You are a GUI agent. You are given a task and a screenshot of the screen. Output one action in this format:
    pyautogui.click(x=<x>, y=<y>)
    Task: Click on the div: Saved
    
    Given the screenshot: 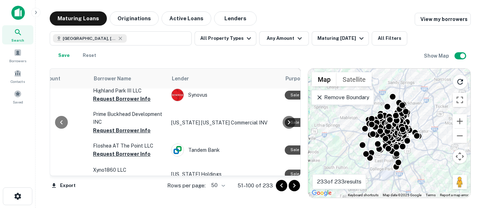 What is the action you would take?
    pyautogui.click(x=18, y=97)
    